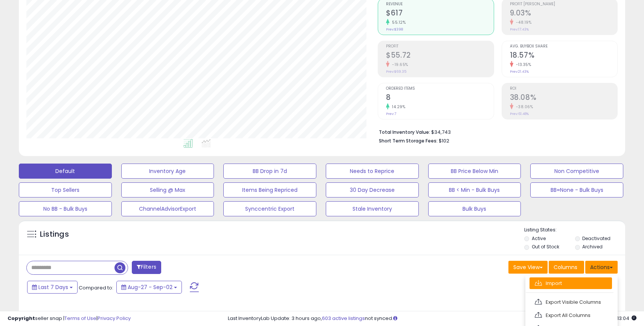  I want to click on small: Prev: $398, so click(394, 29).